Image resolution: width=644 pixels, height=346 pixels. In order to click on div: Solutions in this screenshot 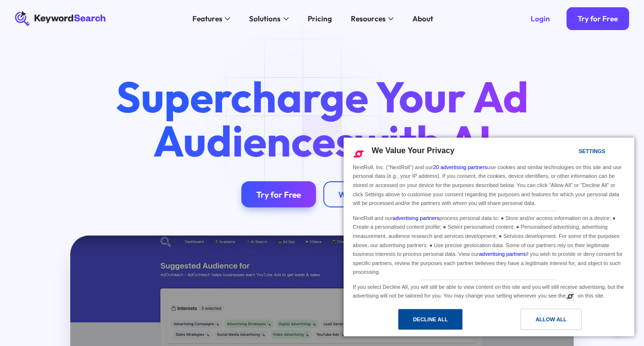, I will do `click(265, 18)`.